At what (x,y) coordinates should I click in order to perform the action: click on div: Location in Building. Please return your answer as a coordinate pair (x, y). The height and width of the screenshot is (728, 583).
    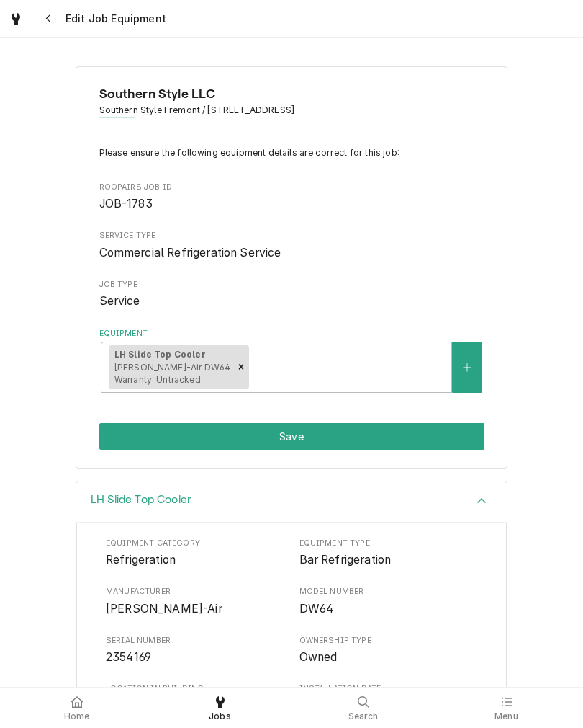
    Looking at the image, I should click on (195, 698).